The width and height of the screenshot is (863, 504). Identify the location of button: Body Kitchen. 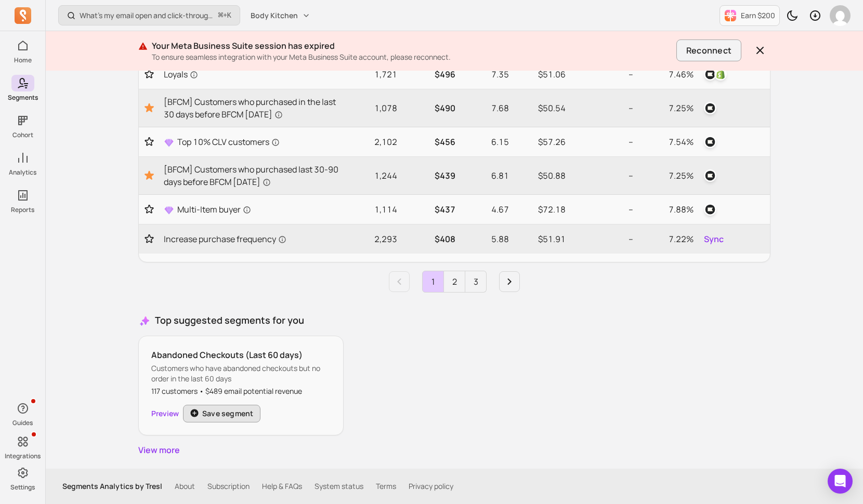
(280, 16).